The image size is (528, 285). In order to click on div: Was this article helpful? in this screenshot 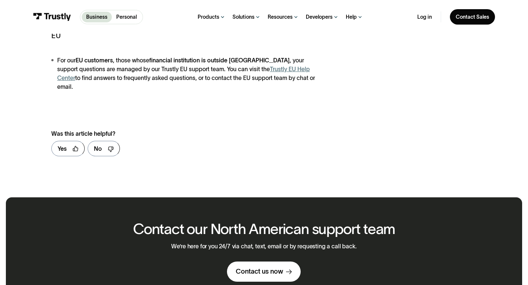, I will do `click(180, 133)`.